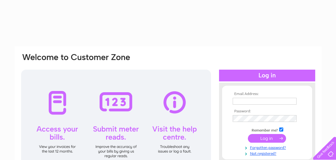  What do you see at coordinates (267, 112) in the screenshot?
I see `th: Password:` at bounding box center [267, 112].